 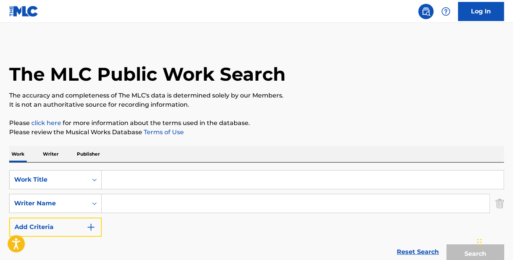 What do you see at coordinates (481, 11) in the screenshot?
I see `a: Log In` at bounding box center [481, 11].